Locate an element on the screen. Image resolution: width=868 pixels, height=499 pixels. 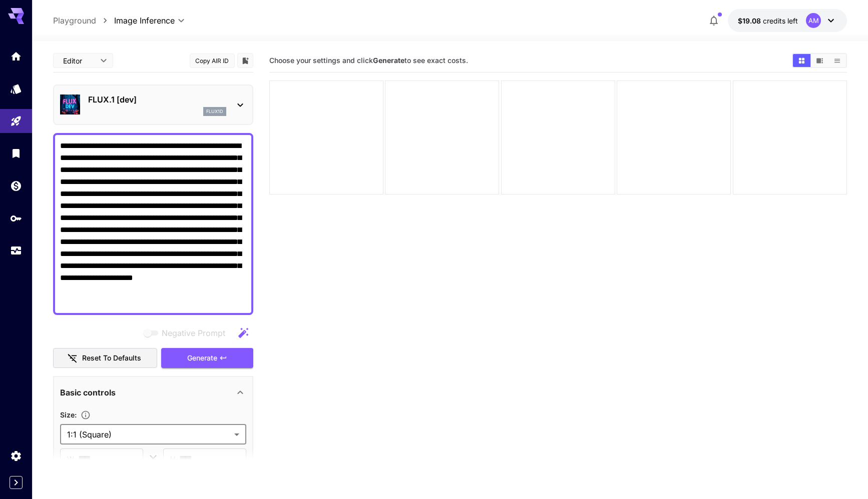
div: Basic controls is located at coordinates (153, 393).